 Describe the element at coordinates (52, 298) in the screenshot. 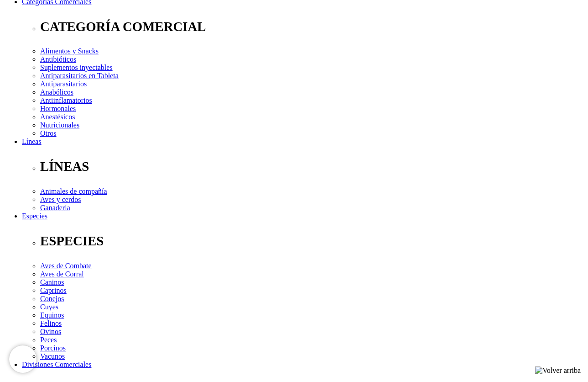

I see `span: Conejos` at that location.